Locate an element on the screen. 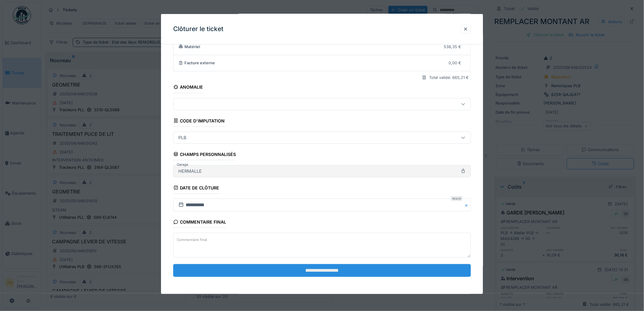 This screenshot has width=644, height=311. div: 538,35 € is located at coordinates (452, 46).